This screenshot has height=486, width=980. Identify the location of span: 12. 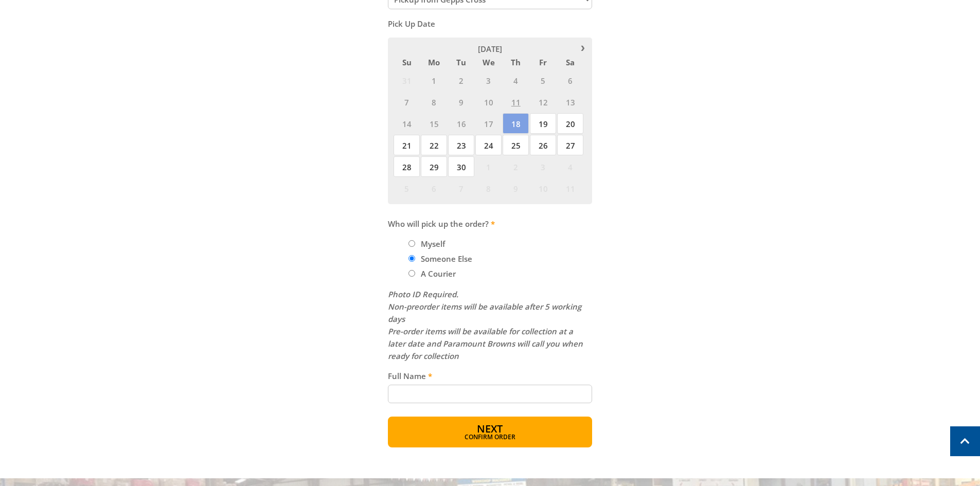
(543, 102).